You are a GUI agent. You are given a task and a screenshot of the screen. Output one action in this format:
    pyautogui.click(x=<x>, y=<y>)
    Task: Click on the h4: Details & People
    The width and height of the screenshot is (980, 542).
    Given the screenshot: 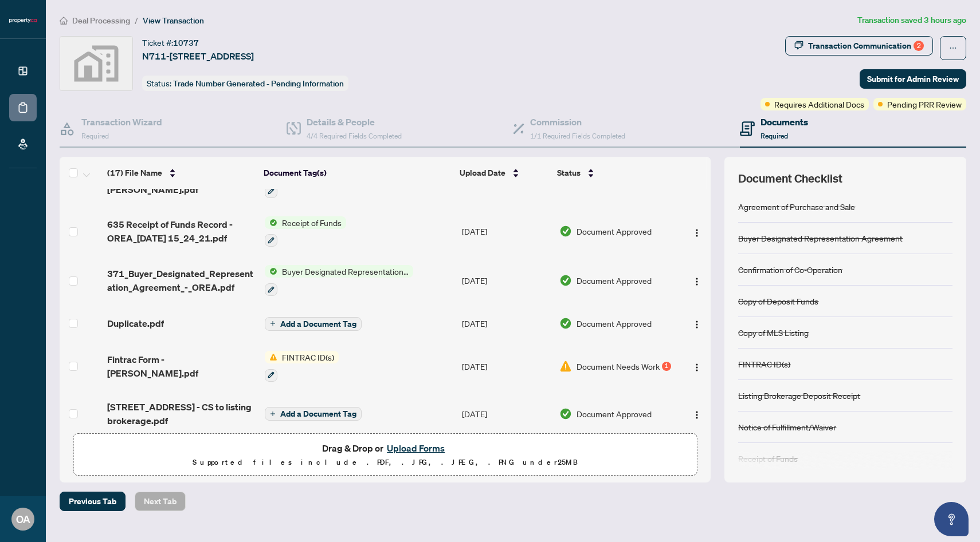 What is the action you would take?
    pyautogui.click(x=354, y=122)
    